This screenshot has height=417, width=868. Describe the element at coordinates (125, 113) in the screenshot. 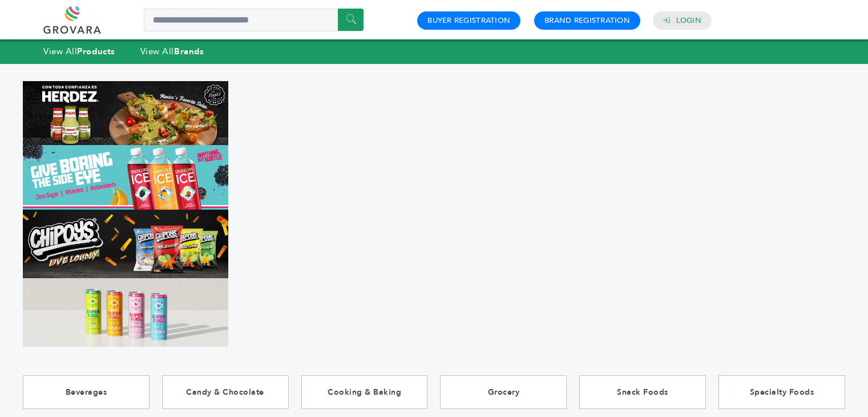

I see `img: Marketplace Top Banner 1` at that location.